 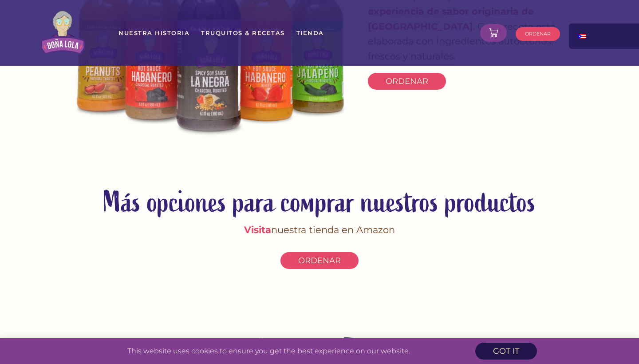 What do you see at coordinates (268, 351) in the screenshot?
I see `p: This website uses cookies to ensure you get the best experience on our website.` at bounding box center [268, 351].